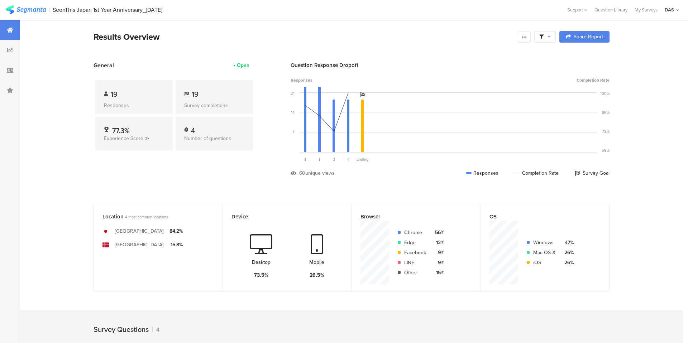  Describe the element at coordinates (611, 10) in the screenshot. I see `div: Question Library` at that location.